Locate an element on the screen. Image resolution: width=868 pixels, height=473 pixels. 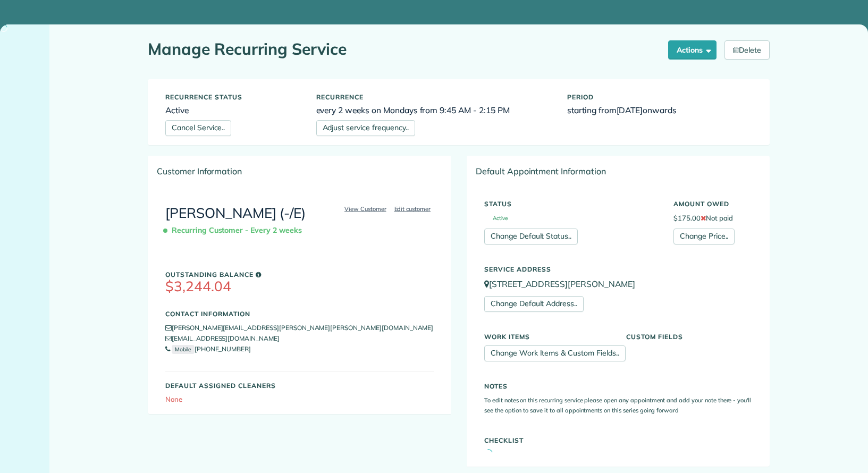
h1: Manage Recurring Service is located at coordinates (404, 49).